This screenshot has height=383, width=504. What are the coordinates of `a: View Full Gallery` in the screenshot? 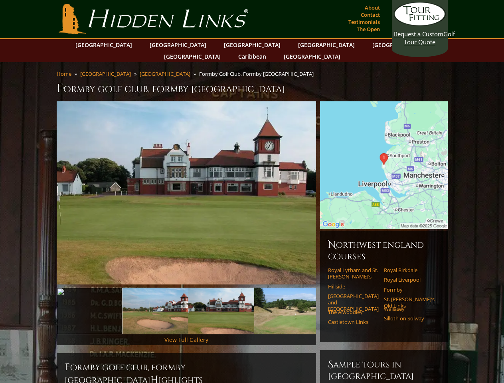 It's located at (186, 339).